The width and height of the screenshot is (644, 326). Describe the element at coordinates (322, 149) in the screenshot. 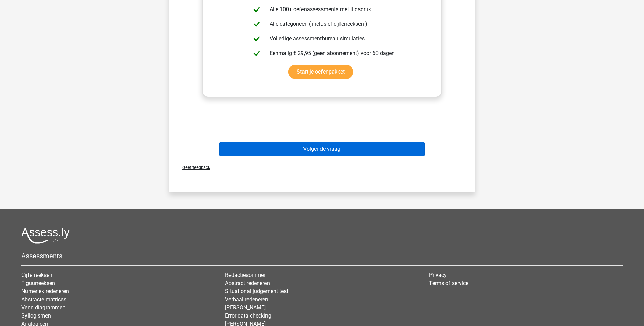

I see `button: Volgende vraag` at that location.